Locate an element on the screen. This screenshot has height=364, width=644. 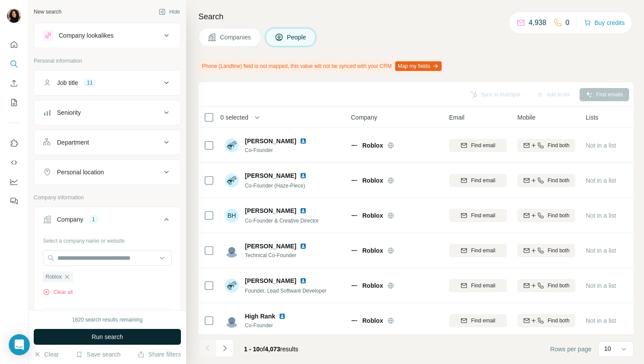
span: 1 - 10 is located at coordinates (252, 349).